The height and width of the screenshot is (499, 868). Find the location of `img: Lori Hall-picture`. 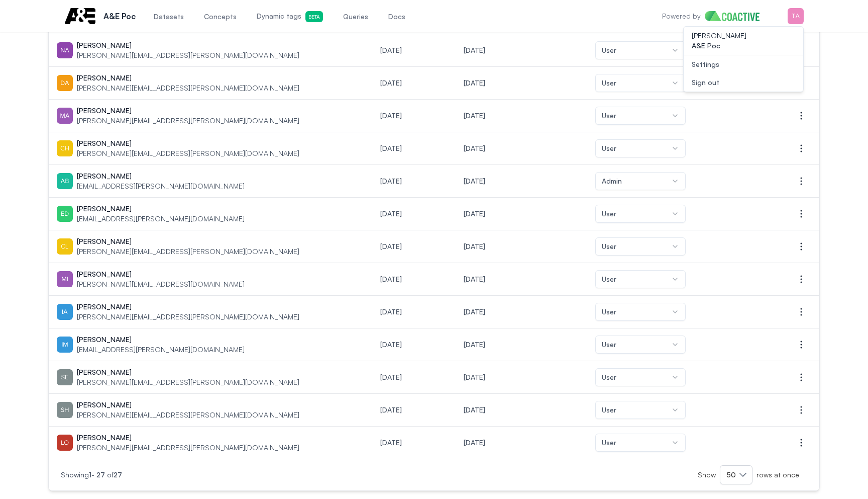

img: Lori Hall-picture is located at coordinates (65, 443).